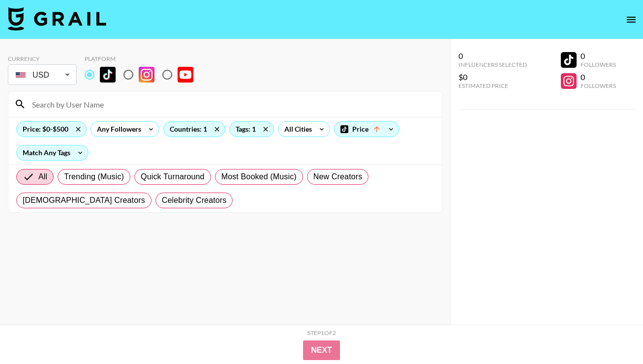 Image resolution: width=643 pixels, height=364 pixels. What do you see at coordinates (142, 59) in the screenshot?
I see `div: Platform` at bounding box center [142, 59].